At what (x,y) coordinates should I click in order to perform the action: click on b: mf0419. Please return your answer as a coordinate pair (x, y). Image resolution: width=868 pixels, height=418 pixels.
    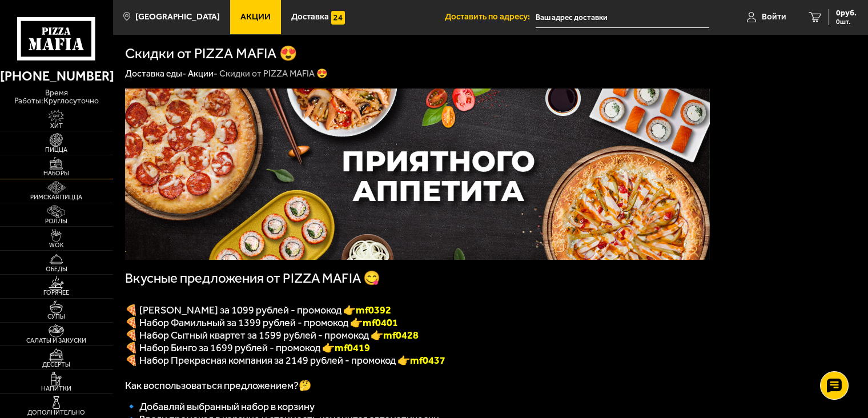
    Looking at the image, I should click on (352, 348).